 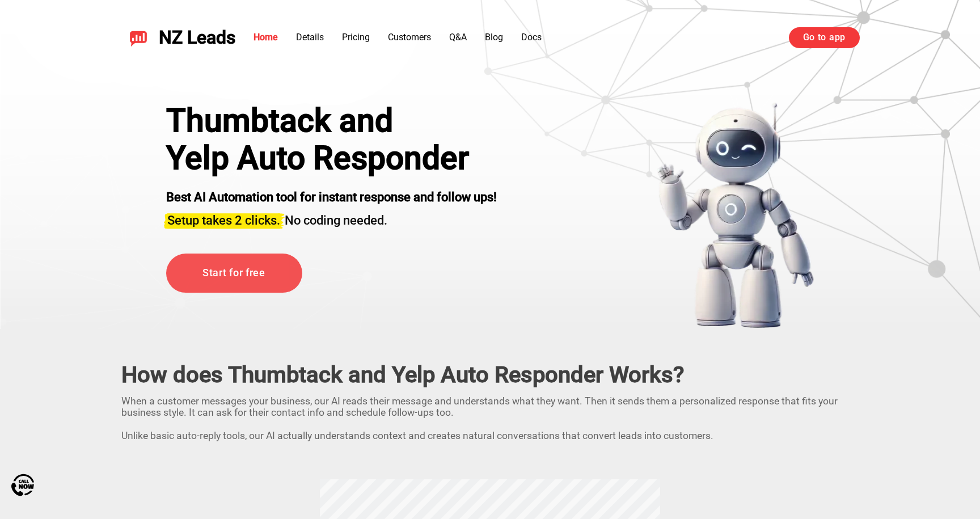 I want to click on h3: No coding needed., so click(x=331, y=218).